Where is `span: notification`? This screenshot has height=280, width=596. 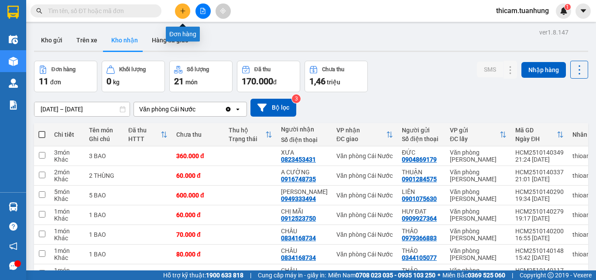
span: notification is located at coordinates (13, 246).